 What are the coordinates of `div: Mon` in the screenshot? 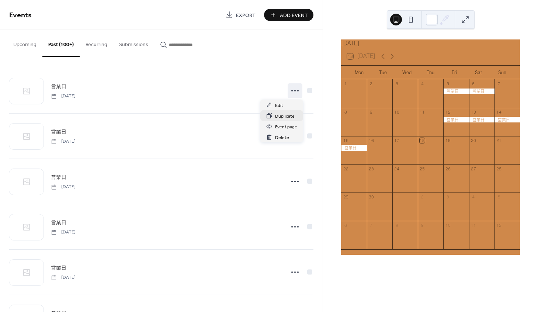 It's located at (359, 73).